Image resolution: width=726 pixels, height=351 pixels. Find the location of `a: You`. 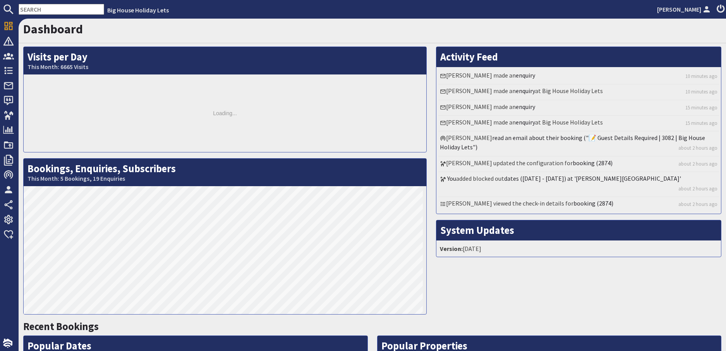

a: You is located at coordinates (452, 178).